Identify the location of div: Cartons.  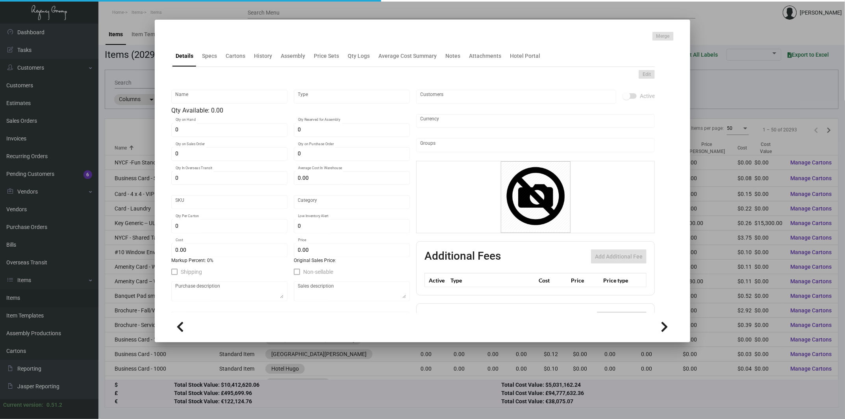
(235, 56).